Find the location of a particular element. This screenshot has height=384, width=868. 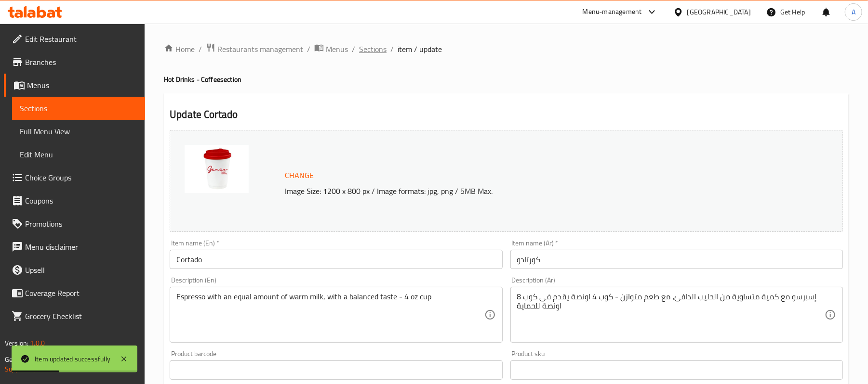

span: Change is located at coordinates (299, 175).